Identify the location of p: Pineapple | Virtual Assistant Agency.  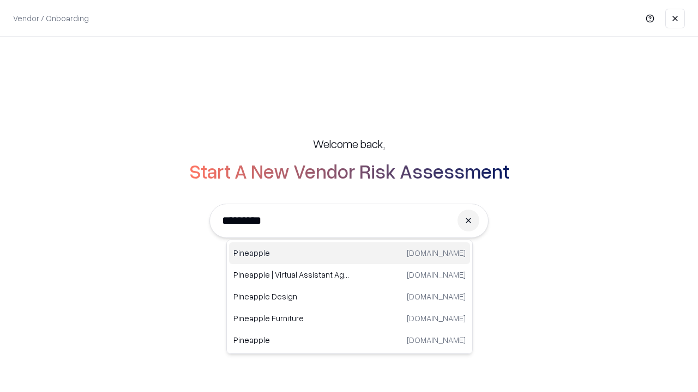
(291, 275).